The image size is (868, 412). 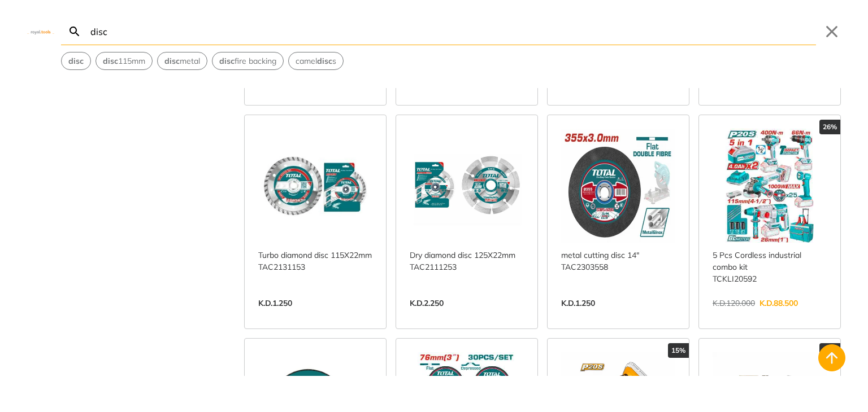 I want to click on button: Select suggestion: disc fire backing, so click(x=248, y=61).